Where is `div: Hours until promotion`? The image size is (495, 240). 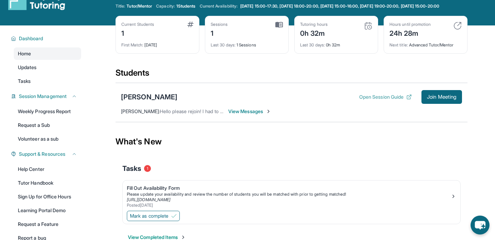 div: Hours until promotion is located at coordinates (410, 24).